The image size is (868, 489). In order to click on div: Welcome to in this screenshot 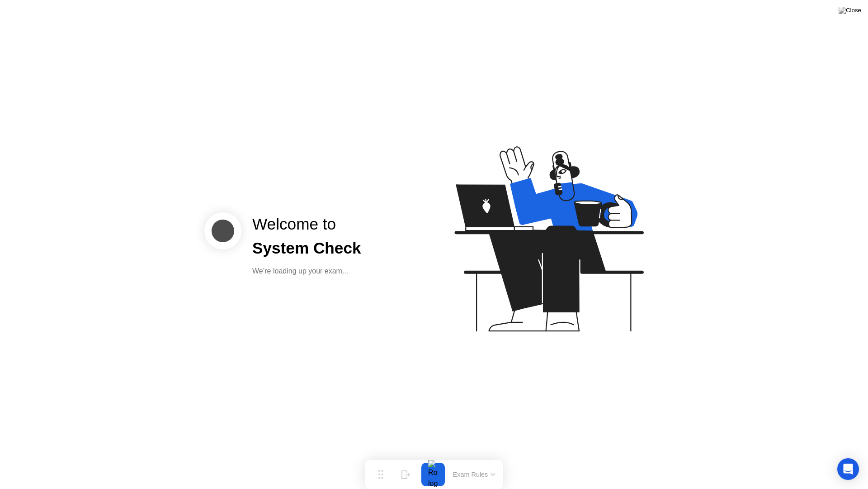, I will do `click(306, 224)`.